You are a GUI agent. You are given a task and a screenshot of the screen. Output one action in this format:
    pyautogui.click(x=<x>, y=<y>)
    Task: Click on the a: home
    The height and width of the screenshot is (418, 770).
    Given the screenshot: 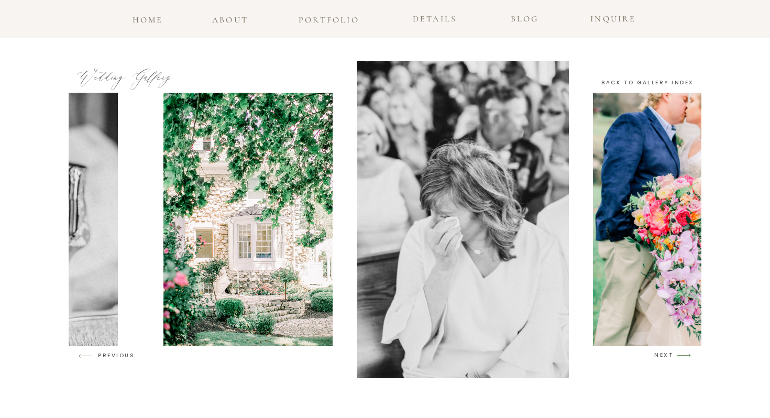 What is the action you would take?
    pyautogui.click(x=148, y=17)
    